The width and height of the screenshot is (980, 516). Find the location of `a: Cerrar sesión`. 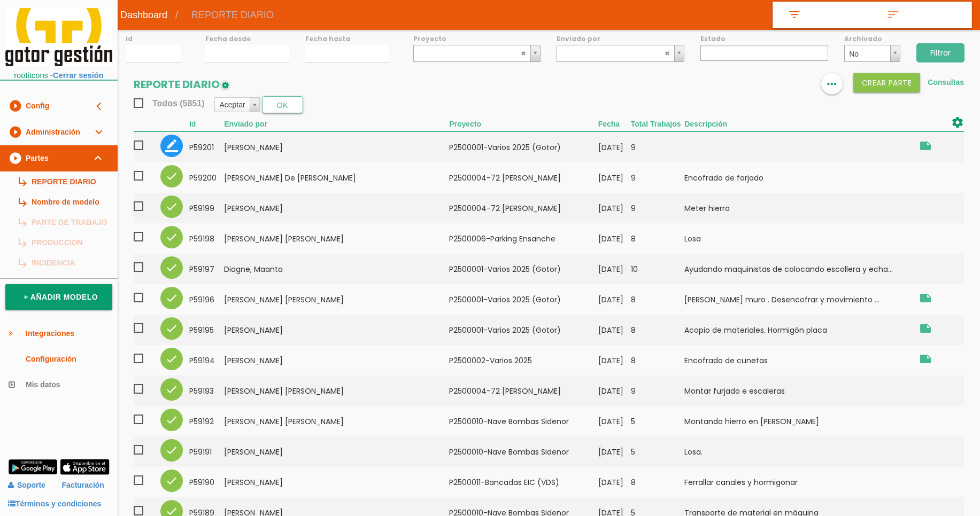

a: Cerrar sesión is located at coordinates (78, 75).